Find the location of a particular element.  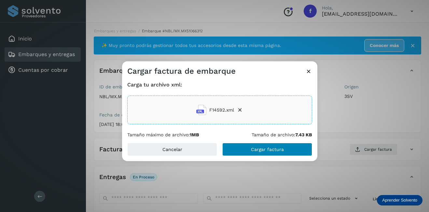

button: Cargar factura is located at coordinates (267, 149).